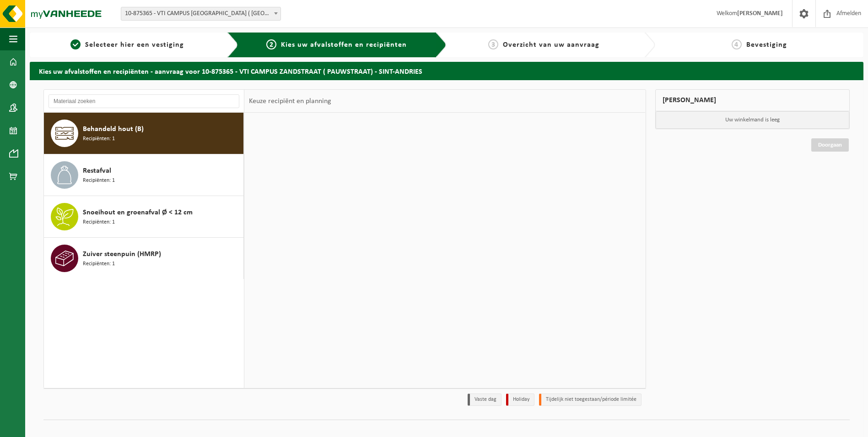  I want to click on p: Uw winkelmand is leeg, so click(752, 120).